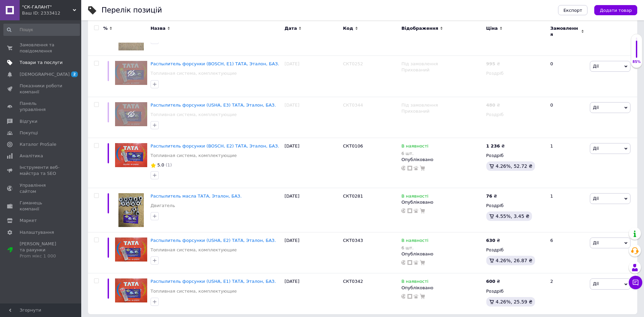  What do you see at coordinates (41, 30) in the screenshot?
I see `input: Пошук` at bounding box center [41, 30].